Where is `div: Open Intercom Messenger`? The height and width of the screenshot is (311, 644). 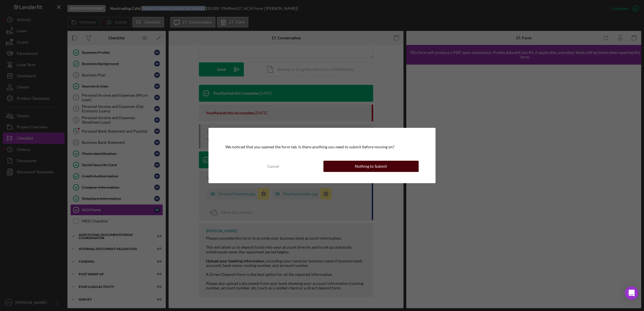
div: Open Intercom Messenger is located at coordinates (632, 293).